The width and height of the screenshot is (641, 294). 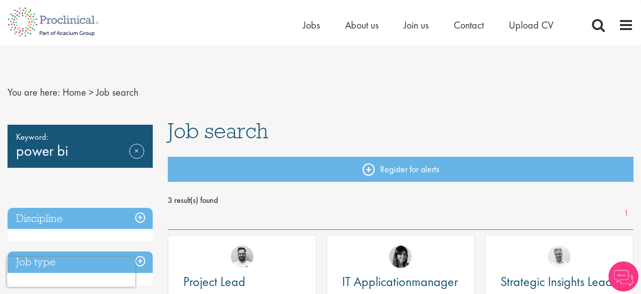 I want to click on a: 1, so click(x=626, y=213).